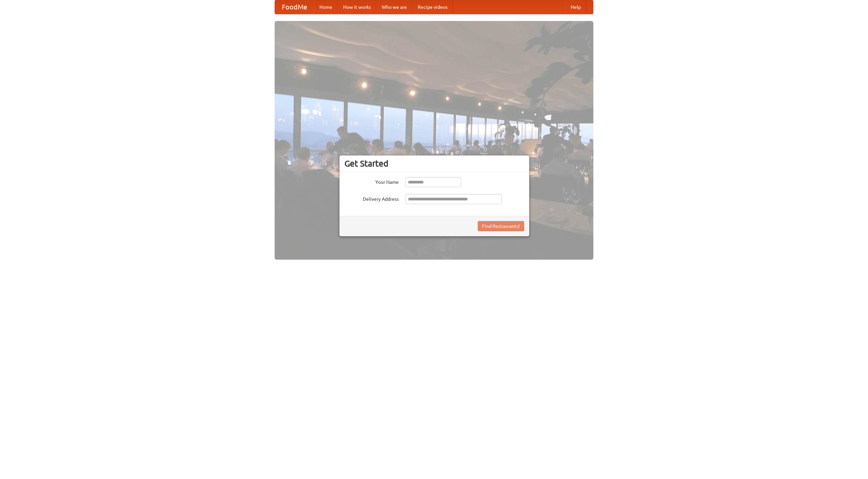 Image resolution: width=868 pixels, height=479 pixels. I want to click on h3: Get Started, so click(434, 163).